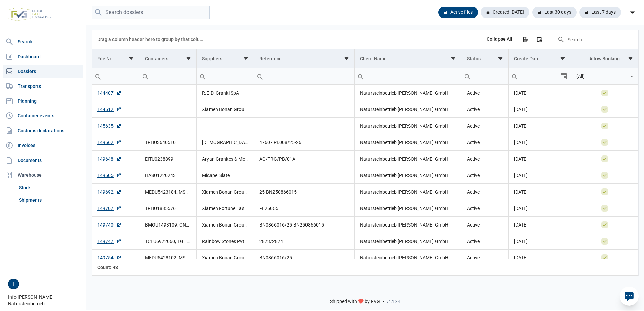 The height and width of the screenshot is (311, 644). I want to click on a: 149505, so click(109, 175).